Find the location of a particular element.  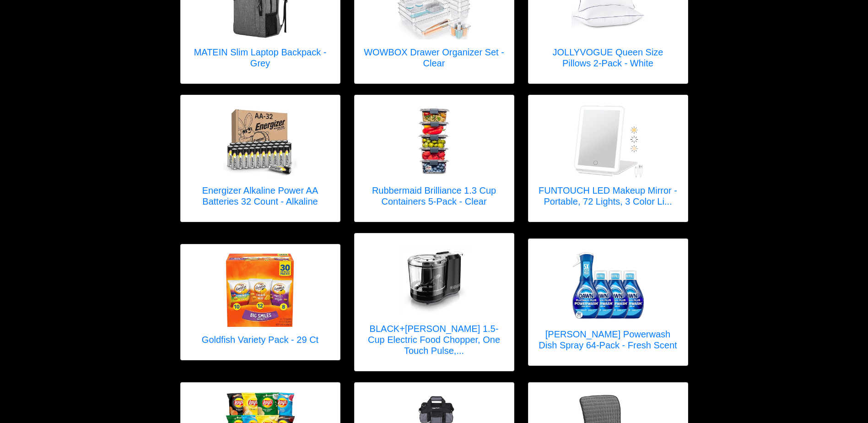

h5: JOLLYVOGUE Queen Size Pillows 2-Pack - White is located at coordinates (608, 58).